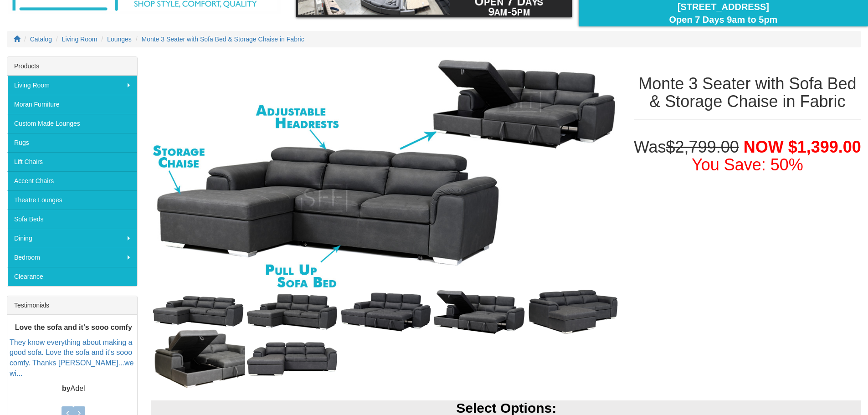  I want to click on p: Adel, so click(74, 388).